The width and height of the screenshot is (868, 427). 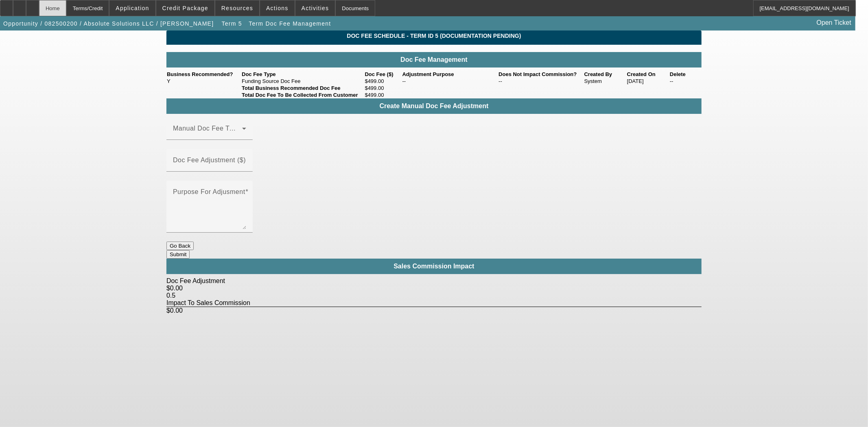 What do you see at coordinates (541, 74) in the screenshot?
I see `th: Does Not Impact Commission?` at bounding box center [541, 74].